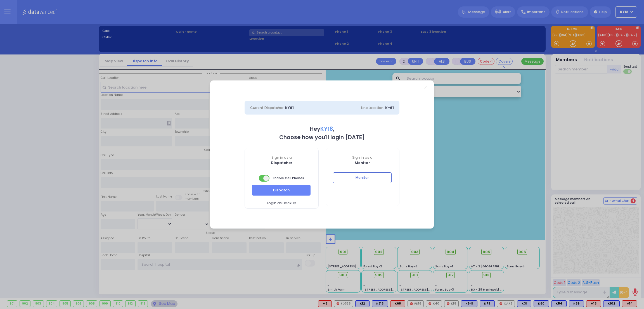  What do you see at coordinates (426, 87) in the screenshot?
I see `a: Close` at bounding box center [426, 87].